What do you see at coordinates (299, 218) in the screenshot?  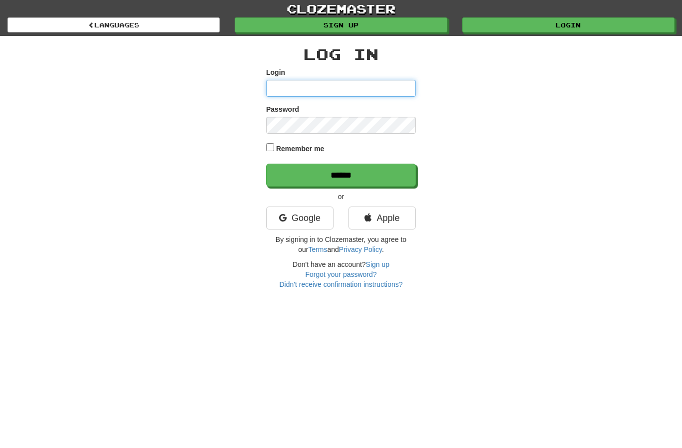 I see `a: Google` at bounding box center [299, 218].